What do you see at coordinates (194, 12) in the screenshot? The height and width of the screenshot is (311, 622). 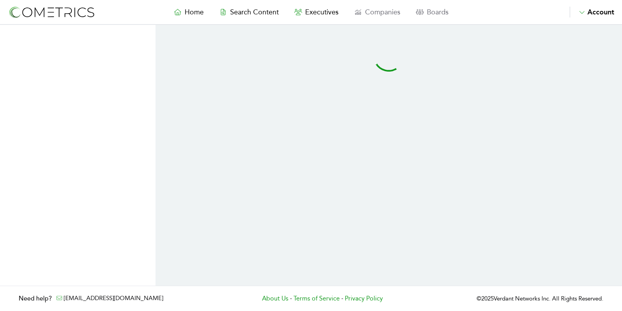 I see `span: Home` at bounding box center [194, 12].